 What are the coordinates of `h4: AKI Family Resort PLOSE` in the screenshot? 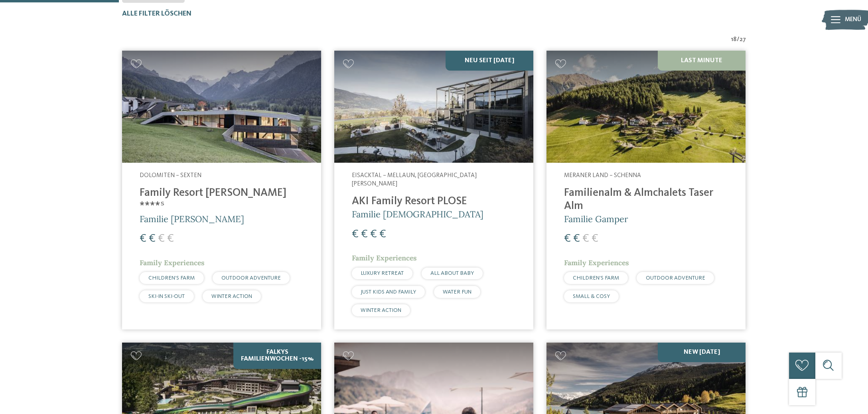 It's located at (434, 201).